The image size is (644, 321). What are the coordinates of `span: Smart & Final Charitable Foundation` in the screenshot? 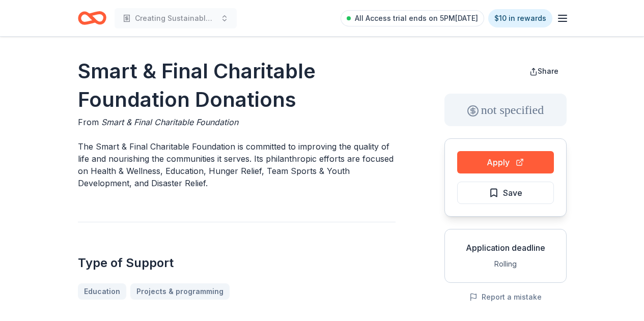 It's located at (169, 122).